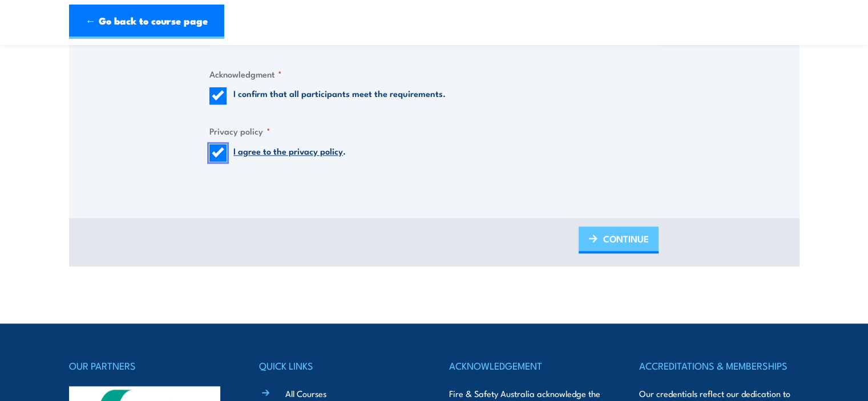 The height and width of the screenshot is (401, 868). Describe the element at coordinates (305, 393) in the screenshot. I see `a: All Courses` at that location.